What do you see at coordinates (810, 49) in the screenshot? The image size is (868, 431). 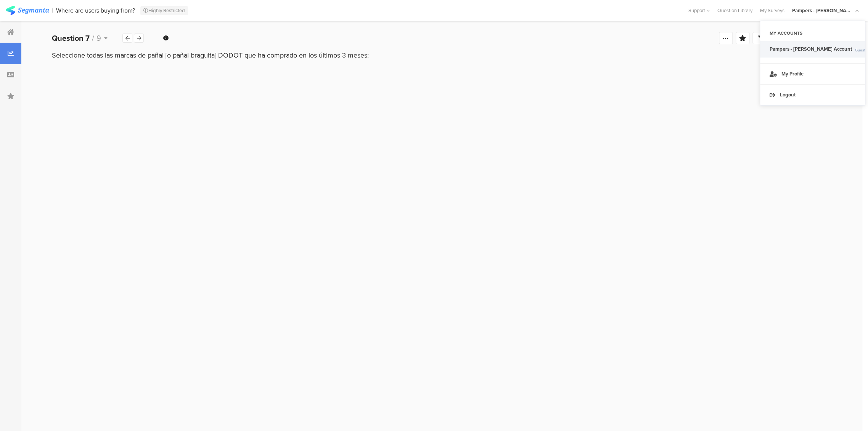 I see `span: Pampers - Dario Account` at bounding box center [810, 49].